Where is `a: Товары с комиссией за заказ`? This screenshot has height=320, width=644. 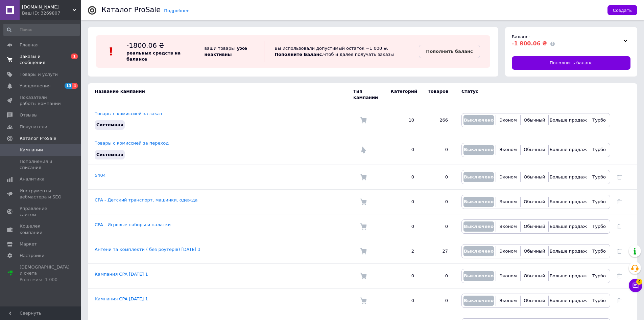
a: Товары с комиссией за заказ is located at coordinates (128, 113).